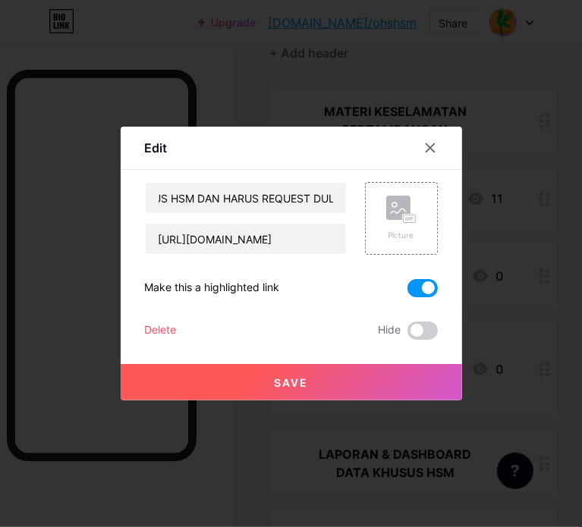  I want to click on input: URL, so click(246, 239).